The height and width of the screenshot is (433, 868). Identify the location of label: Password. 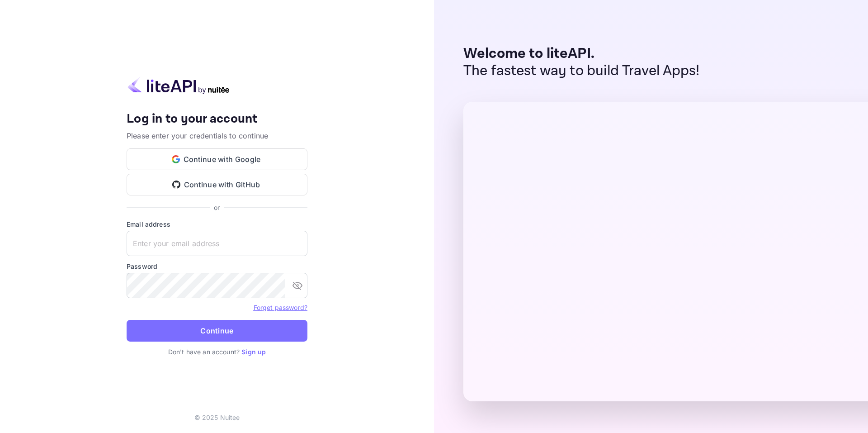
(217, 266).